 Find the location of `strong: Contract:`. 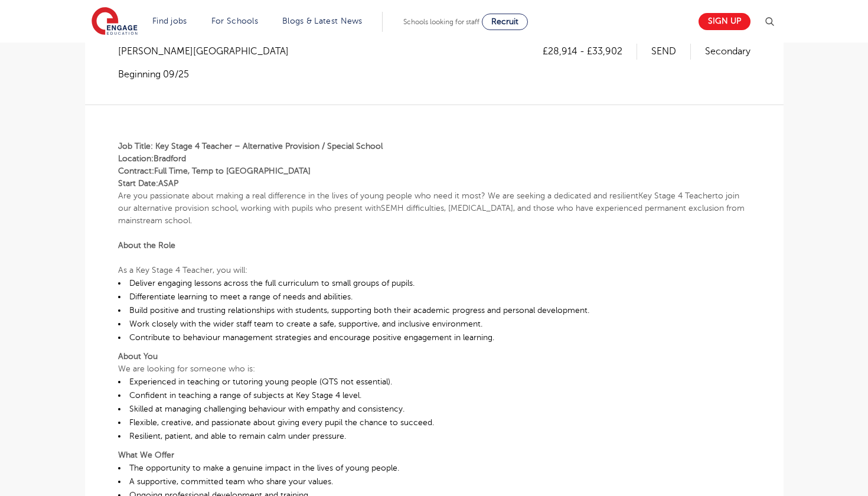

strong: Contract: is located at coordinates (136, 170).